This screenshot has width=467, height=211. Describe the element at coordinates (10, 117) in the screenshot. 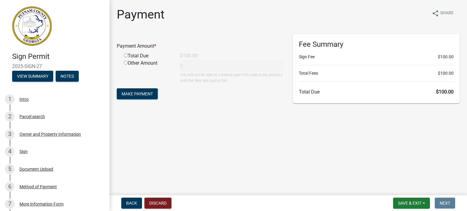

I see `div: 2` at that location.